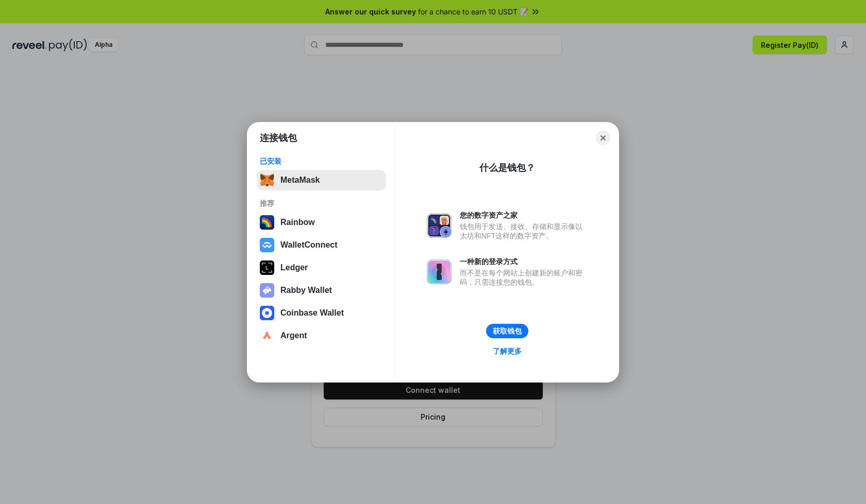 The image size is (866, 504). What do you see at coordinates (306, 291) in the screenshot?
I see `div: Rabby Wallet` at bounding box center [306, 291].